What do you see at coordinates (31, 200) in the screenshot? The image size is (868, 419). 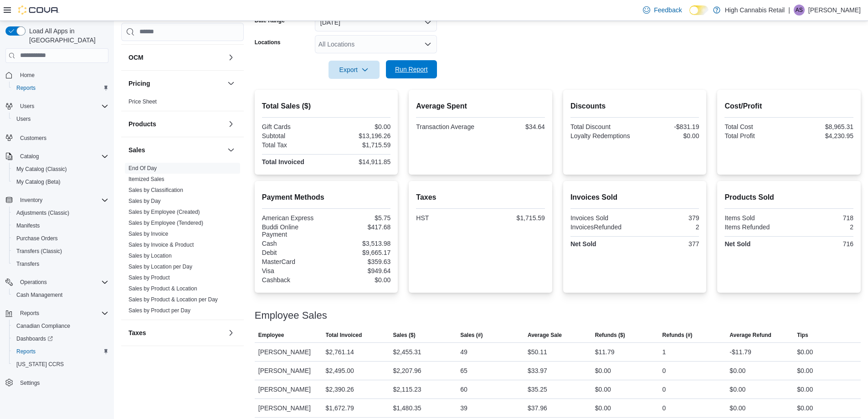 I see `button: Inventory` at bounding box center [31, 200].